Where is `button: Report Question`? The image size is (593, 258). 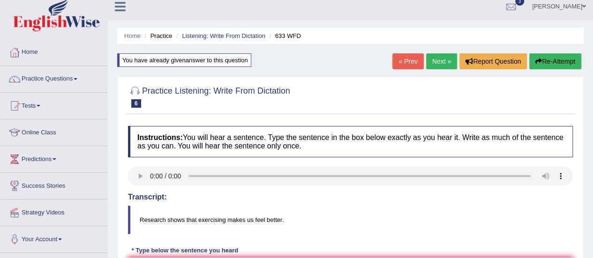
button: Report Question is located at coordinates (493, 61).